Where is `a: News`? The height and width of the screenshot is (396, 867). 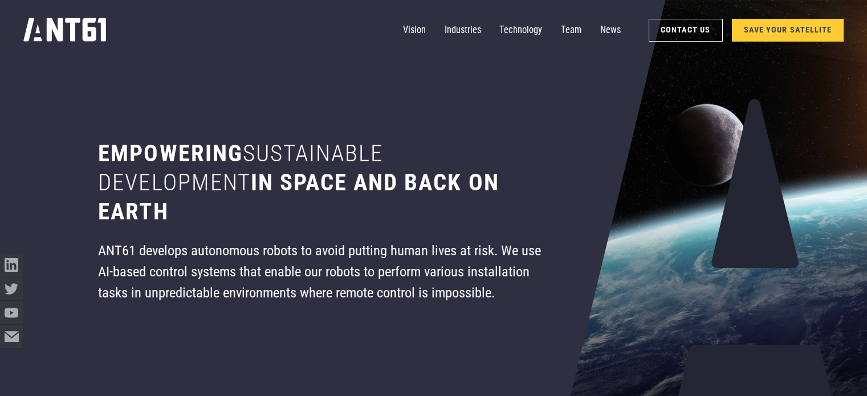 a: News is located at coordinates (610, 30).